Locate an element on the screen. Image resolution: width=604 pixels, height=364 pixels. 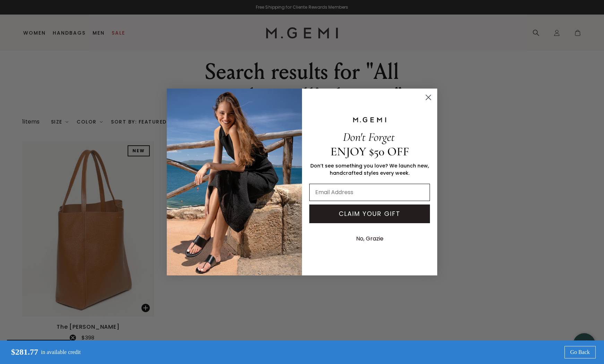
button: CLAIM YOUR GIFT is located at coordinates (369, 214).